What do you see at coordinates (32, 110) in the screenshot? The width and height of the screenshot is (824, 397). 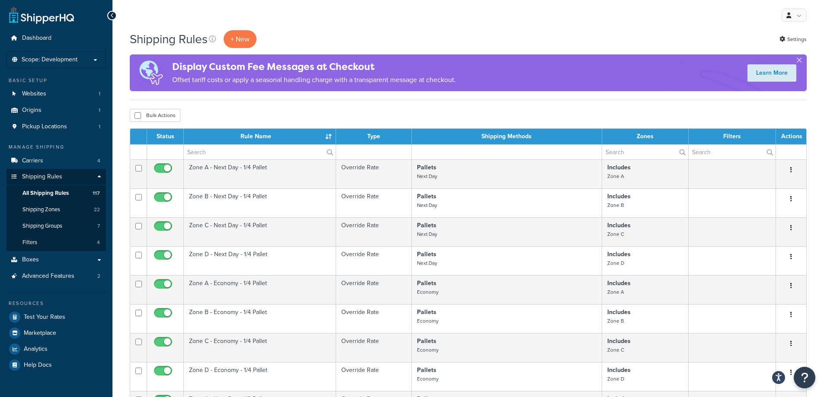 I see `span: Origins` at bounding box center [32, 110].